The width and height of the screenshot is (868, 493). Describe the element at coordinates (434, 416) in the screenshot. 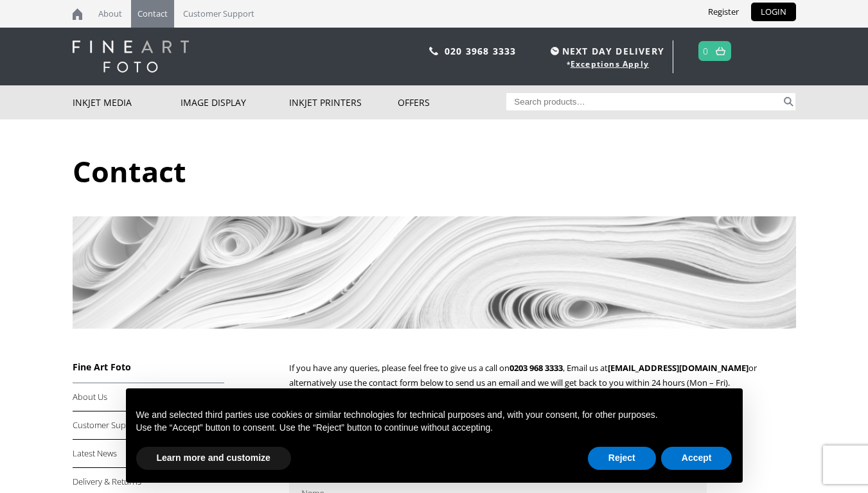

I see `p: We and selected third parties use cookies or similar technologies for technical purposes and, wit...` at that location.